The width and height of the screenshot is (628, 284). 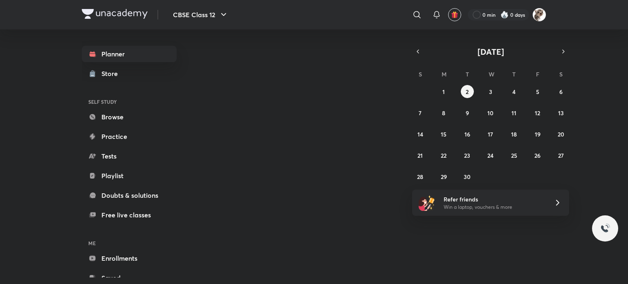 I want to click on button: September 14, 2025, so click(x=420, y=134).